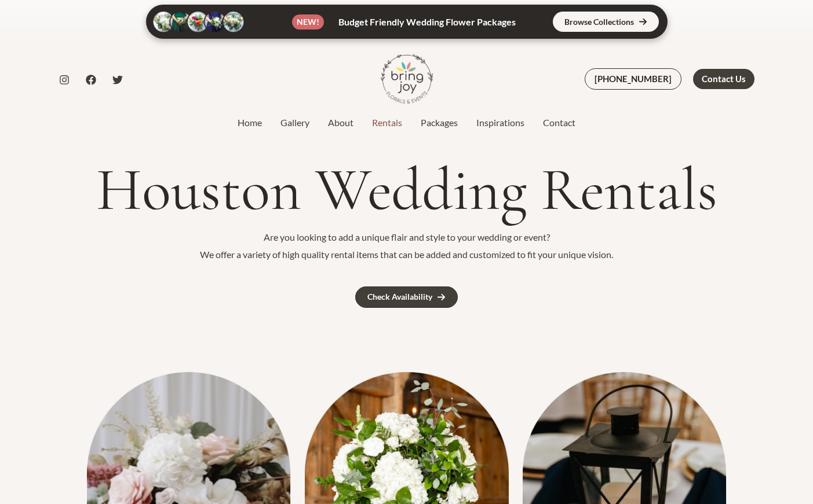 The height and width of the screenshot is (504, 813). What do you see at coordinates (723, 79) in the screenshot?
I see `div: Contact Us` at bounding box center [723, 79].